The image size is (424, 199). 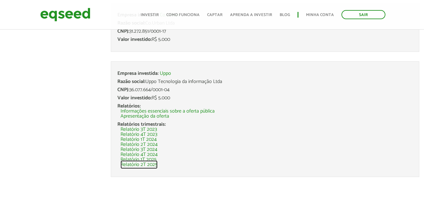 What do you see at coordinates (150, 15) in the screenshot?
I see `a: Investir` at bounding box center [150, 15].